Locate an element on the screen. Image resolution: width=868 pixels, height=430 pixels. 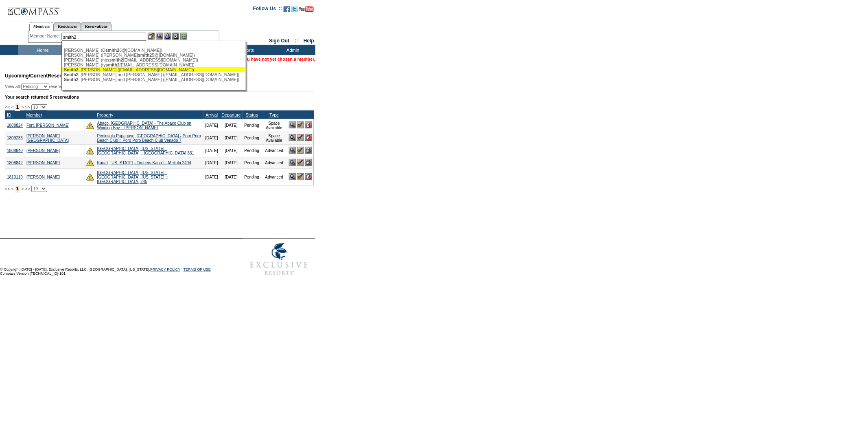
span: You have not yet chosen a member. is located at coordinates (278, 59).